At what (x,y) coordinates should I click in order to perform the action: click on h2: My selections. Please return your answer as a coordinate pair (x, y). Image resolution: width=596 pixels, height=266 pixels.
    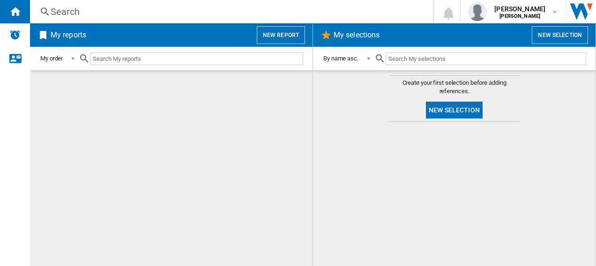
    Looking at the image, I should click on (356, 35).